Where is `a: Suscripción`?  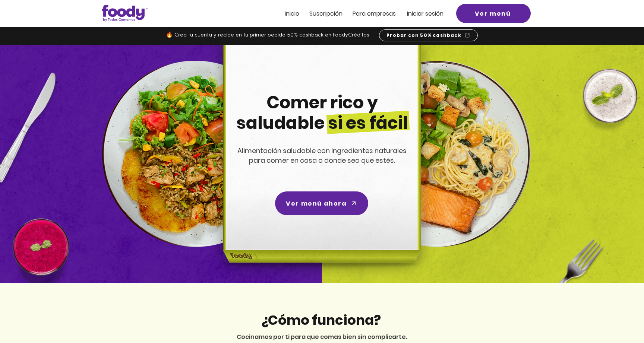 a: Suscripción is located at coordinates (326, 13).